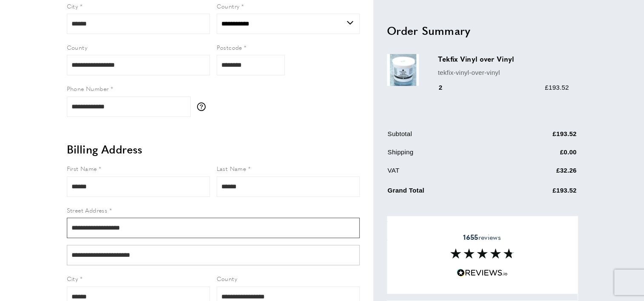 The height and width of the screenshot is (301, 644). What do you see at coordinates (87, 210) in the screenshot?
I see `span: Street Address` at bounding box center [87, 210].